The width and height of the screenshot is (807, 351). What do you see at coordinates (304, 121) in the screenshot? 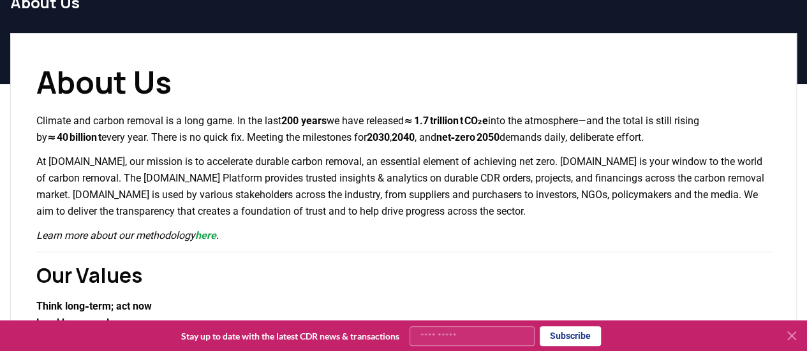
I see `strong: 200 years` at bounding box center [304, 121].